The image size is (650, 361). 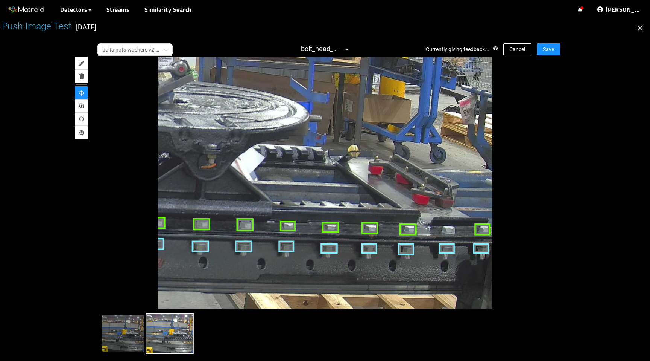 What do you see at coordinates (26, 10) in the screenshot?
I see `img: Matroid logo` at bounding box center [26, 10].